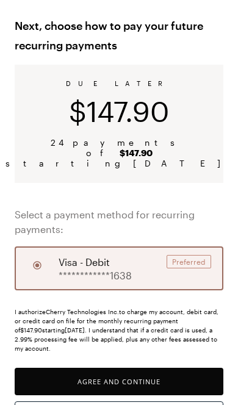  Describe the element at coordinates (119, 222) in the screenshot. I see `span: Select a payment method for recurring payments:` at that location.